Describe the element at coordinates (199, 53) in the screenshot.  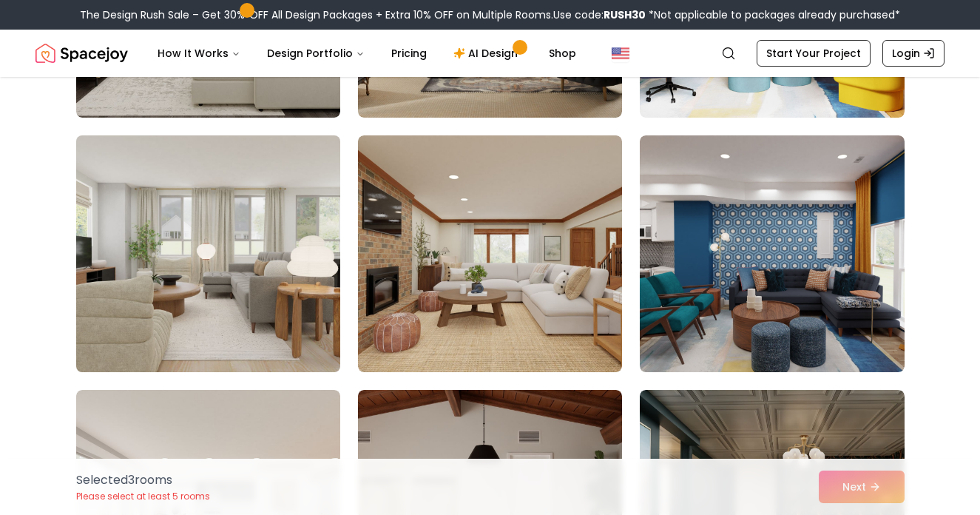
I see `button: How It Works` at that location.